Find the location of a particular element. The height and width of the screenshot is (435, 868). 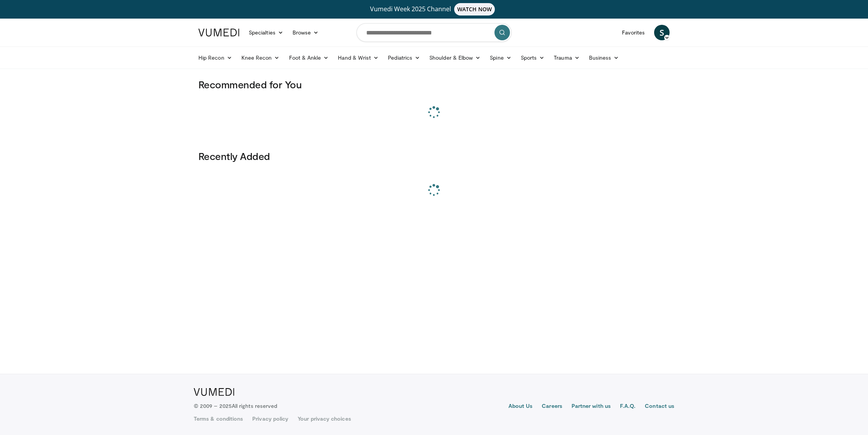

span: WATCH NOW is located at coordinates (475, 9).